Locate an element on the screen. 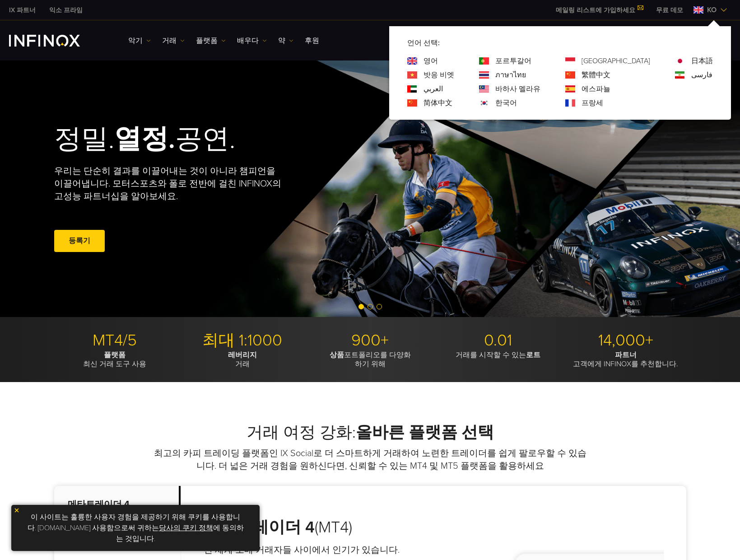  a: 플랫폼 is located at coordinates (211, 41).